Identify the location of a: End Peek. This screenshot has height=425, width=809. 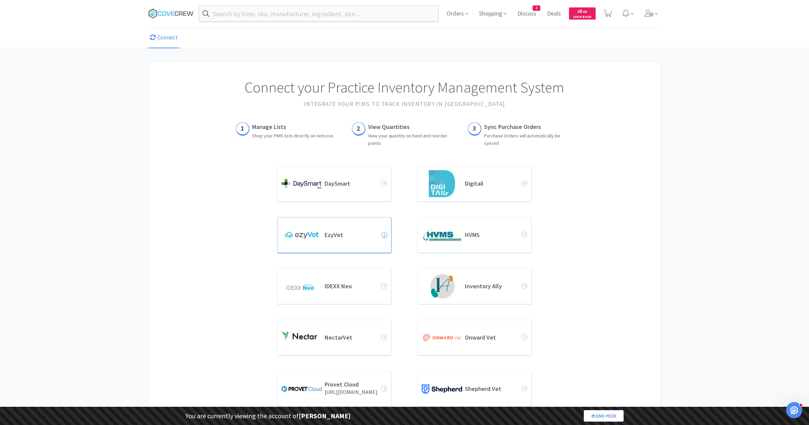
(604, 415).